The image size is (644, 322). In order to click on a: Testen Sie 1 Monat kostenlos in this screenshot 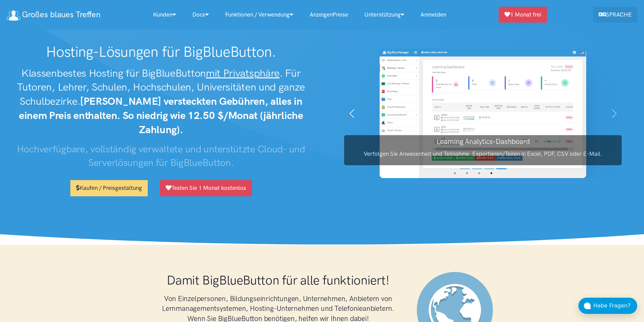, I will do `click(206, 188)`.